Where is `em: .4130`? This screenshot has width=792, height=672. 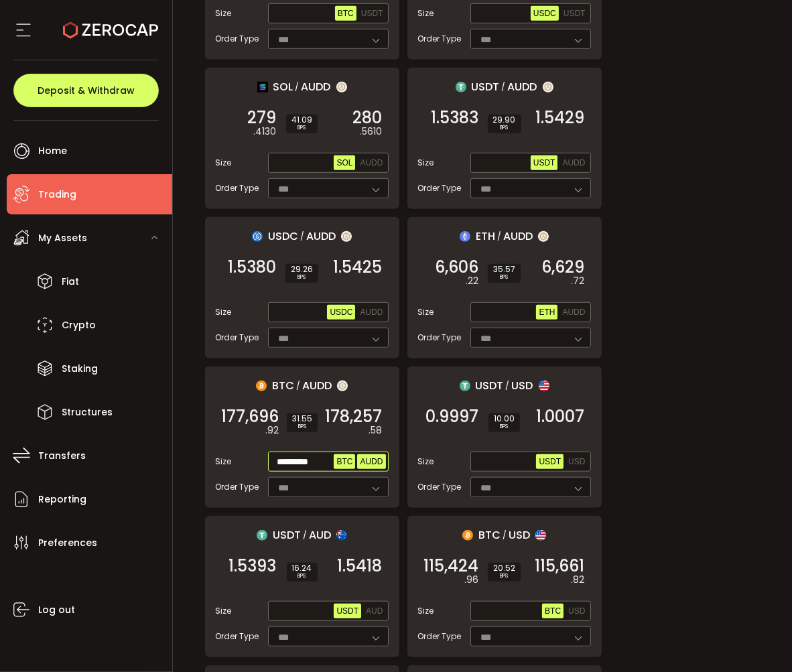 em: .4130 is located at coordinates (265, 131).